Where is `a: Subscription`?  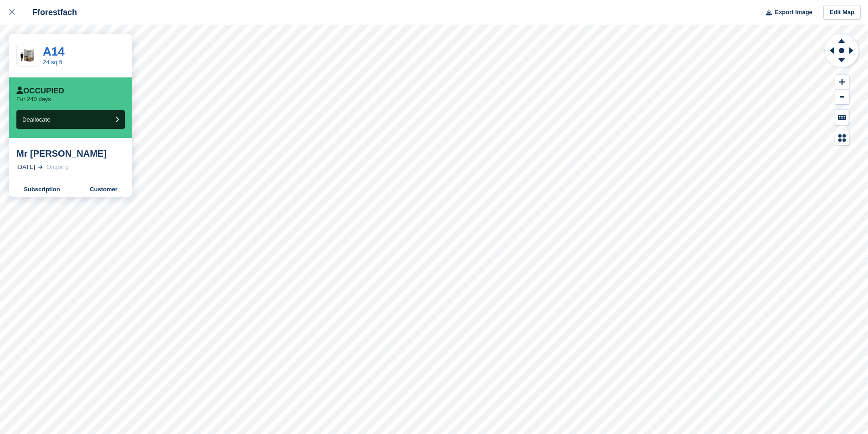
a: Subscription is located at coordinates (42, 190).